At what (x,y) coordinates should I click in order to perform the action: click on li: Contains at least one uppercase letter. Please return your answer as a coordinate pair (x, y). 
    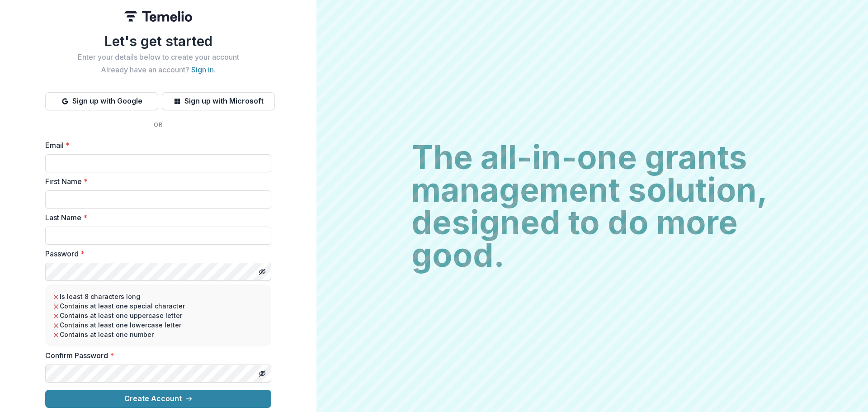
    Looking at the image, I should click on (158, 315).